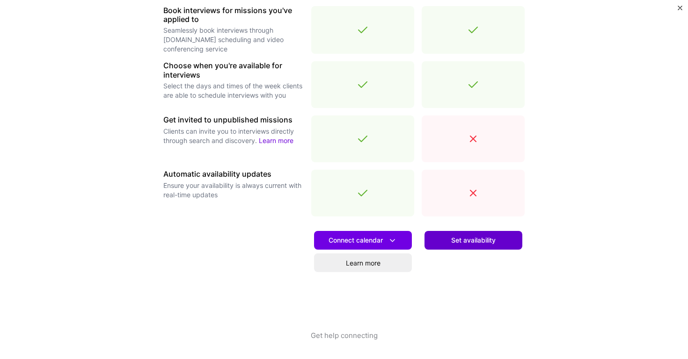  I want to click on button: Set availability, so click(473, 240).